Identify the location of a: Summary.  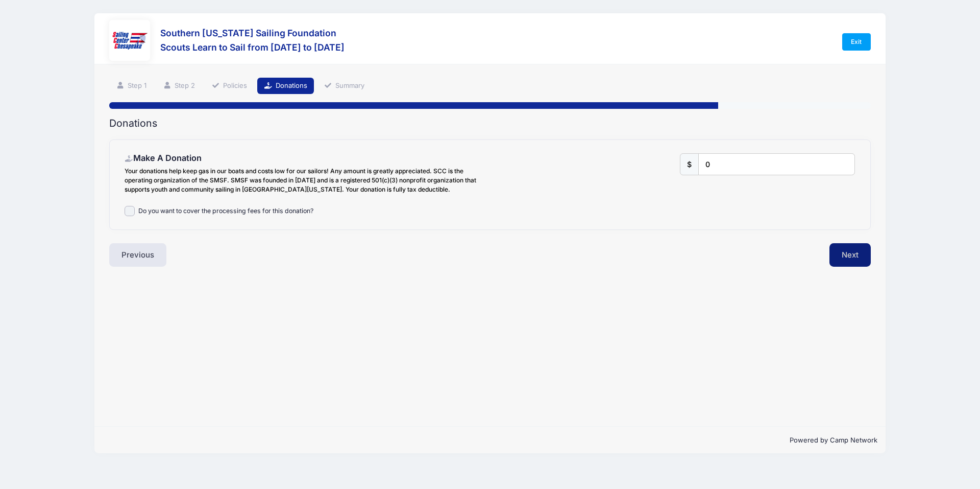
(344, 86).